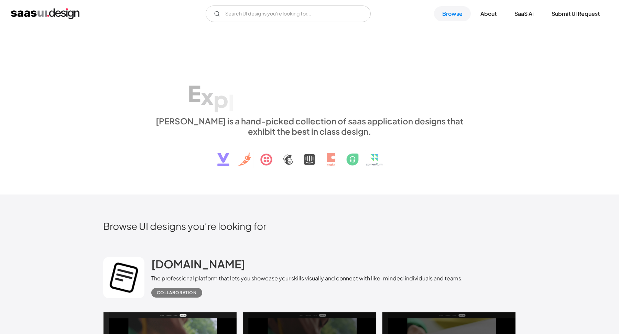 This screenshot has width=619, height=334. What do you see at coordinates (489, 14) in the screenshot?
I see `a: About` at bounding box center [489, 14].